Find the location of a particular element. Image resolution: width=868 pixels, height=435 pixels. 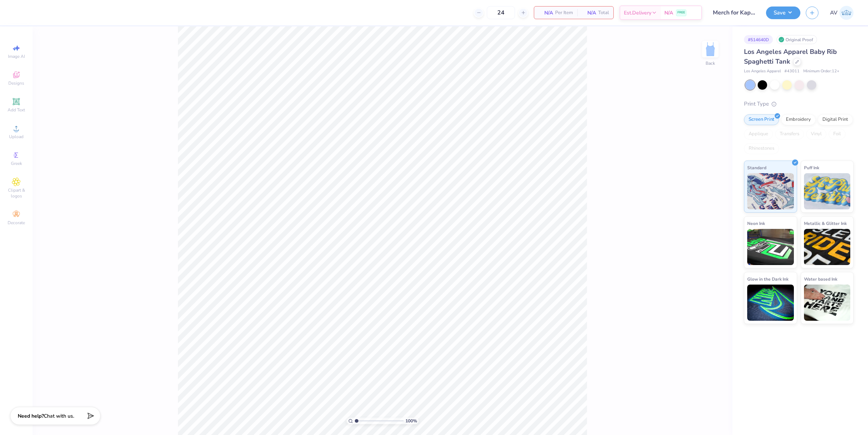

div: Foil is located at coordinates (837, 134).